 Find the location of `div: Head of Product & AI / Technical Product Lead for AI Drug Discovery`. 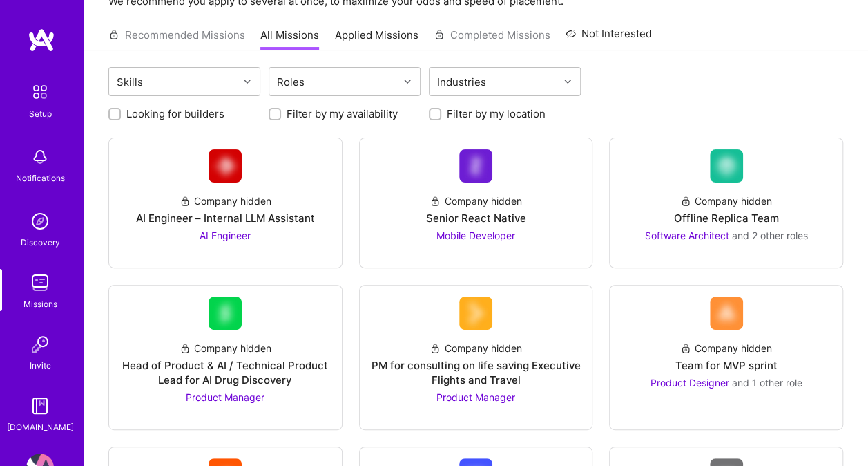

div: Head of Product & AI / Technical Product Lead for AI Drug Discovery is located at coordinates (225, 372).